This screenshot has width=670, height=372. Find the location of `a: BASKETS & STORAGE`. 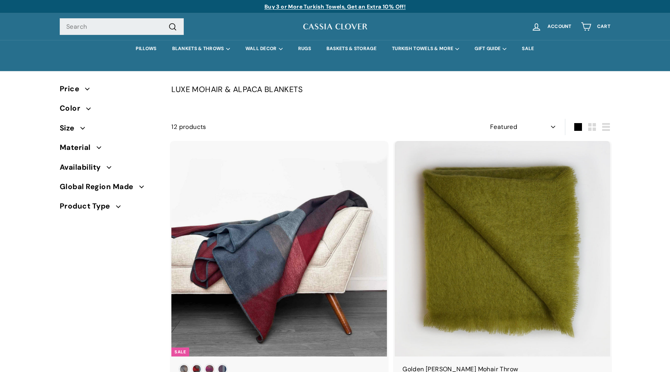

a: BASKETS & STORAGE is located at coordinates (351, 48).